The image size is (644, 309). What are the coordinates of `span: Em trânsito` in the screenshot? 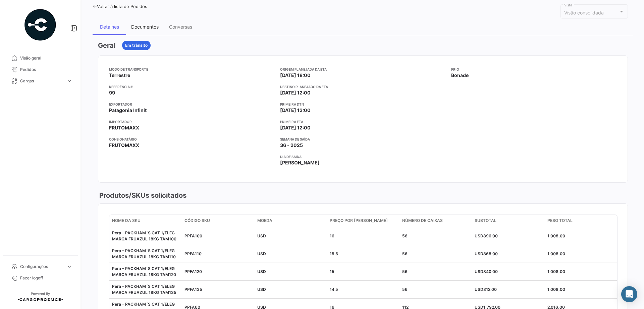 It's located at (136, 45).